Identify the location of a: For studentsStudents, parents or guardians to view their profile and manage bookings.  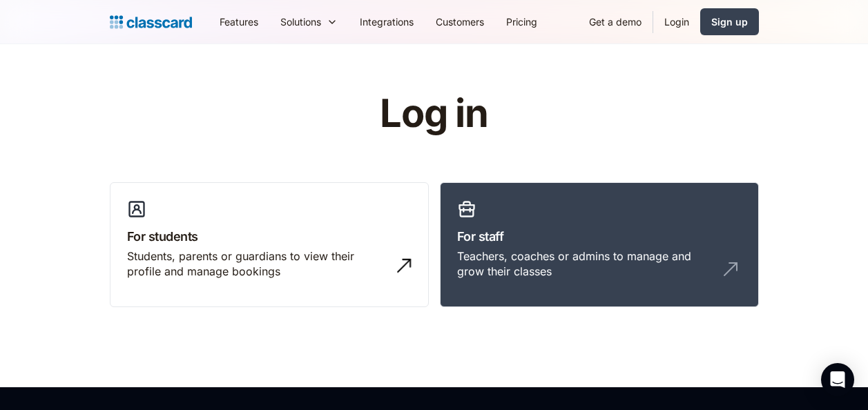
(269, 245).